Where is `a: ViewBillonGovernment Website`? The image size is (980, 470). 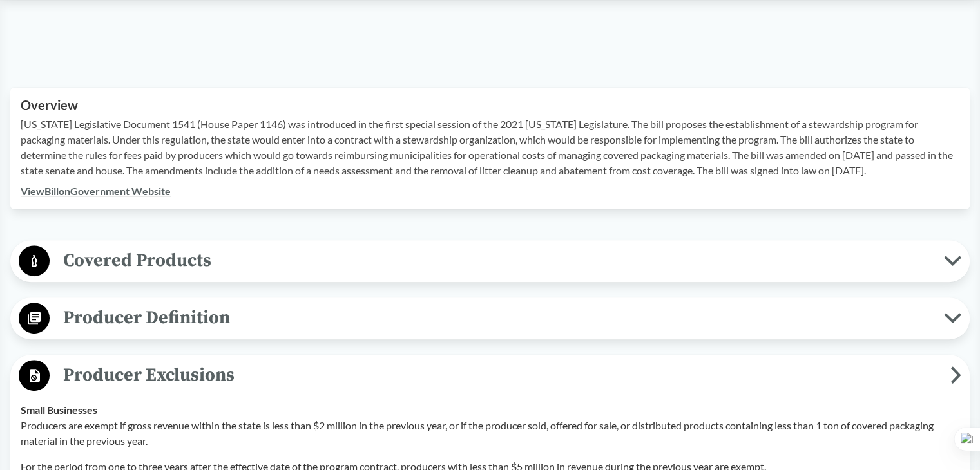
a: ViewBillonGovernment Website is located at coordinates (95, 190).